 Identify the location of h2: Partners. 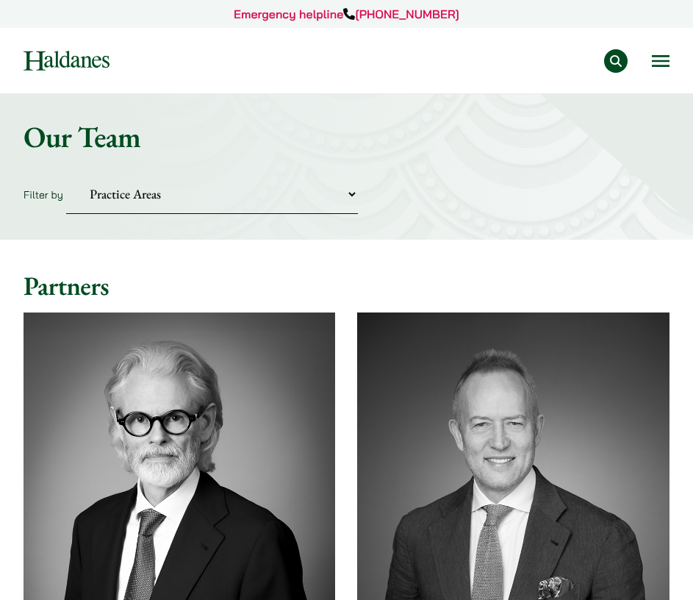
(346, 286).